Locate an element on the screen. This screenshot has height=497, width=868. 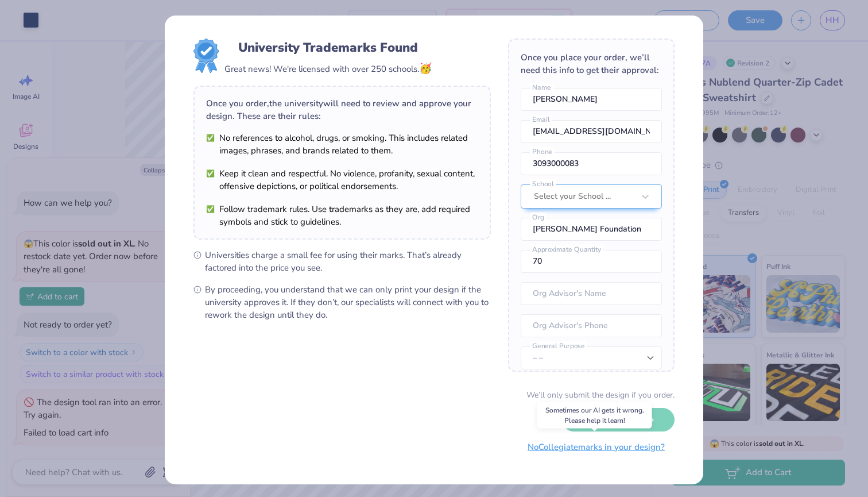
li: No references to alcohol, drugs, or smoking. This includes related images, phrases, and brands re... is located at coordinates (342, 144).